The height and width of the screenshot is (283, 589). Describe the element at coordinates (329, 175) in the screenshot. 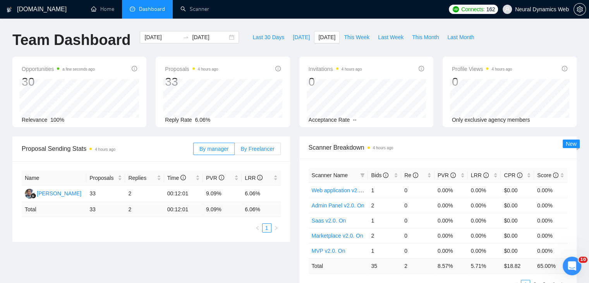

I see `span: Scanner Name` at that location.